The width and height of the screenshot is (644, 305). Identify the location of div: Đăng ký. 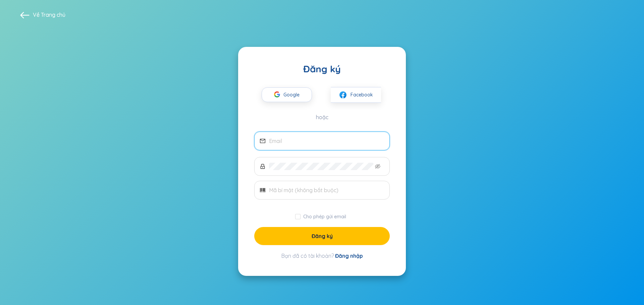
(322, 69).